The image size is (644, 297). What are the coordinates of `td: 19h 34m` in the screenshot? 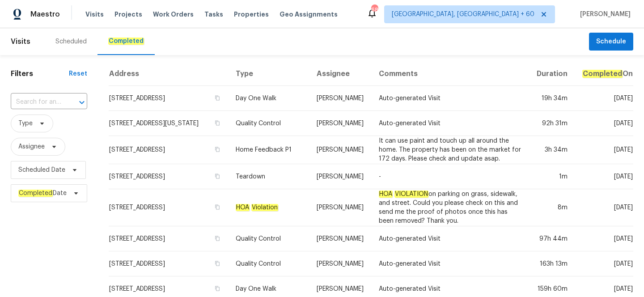 It's located at (552, 98).